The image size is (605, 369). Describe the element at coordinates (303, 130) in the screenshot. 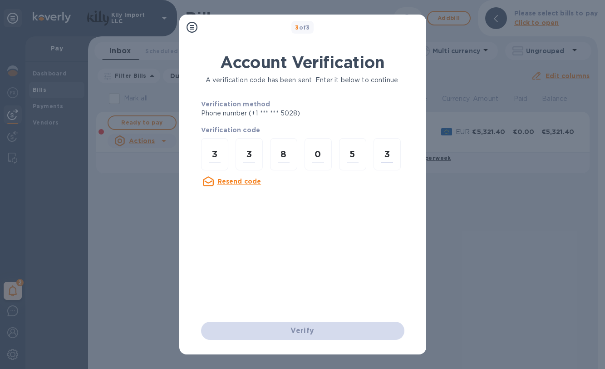

I see `p: Verification code` at that location.